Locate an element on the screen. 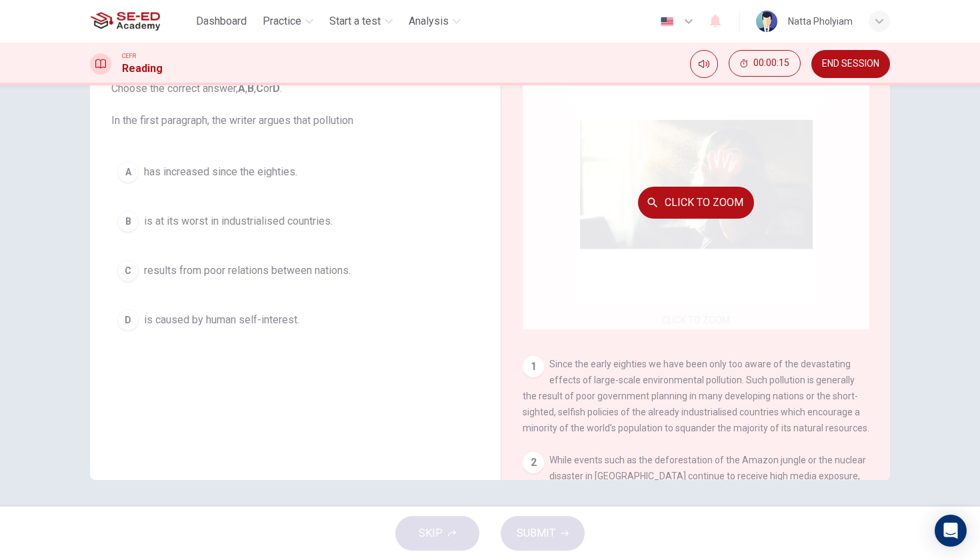  span: Since the early eighties we have been only too aware of the devastating effects of large-scale en... is located at coordinates (696, 396).